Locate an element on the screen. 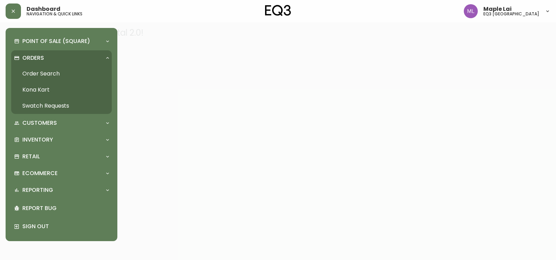 The width and height of the screenshot is (556, 260). div: Customers is located at coordinates (61, 123).